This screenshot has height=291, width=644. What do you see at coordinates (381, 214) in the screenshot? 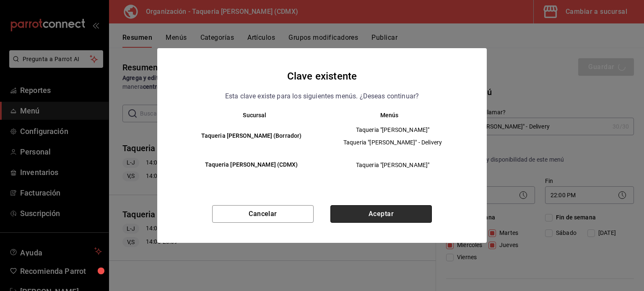
I see `button: Aceptar` at bounding box center [381, 214].